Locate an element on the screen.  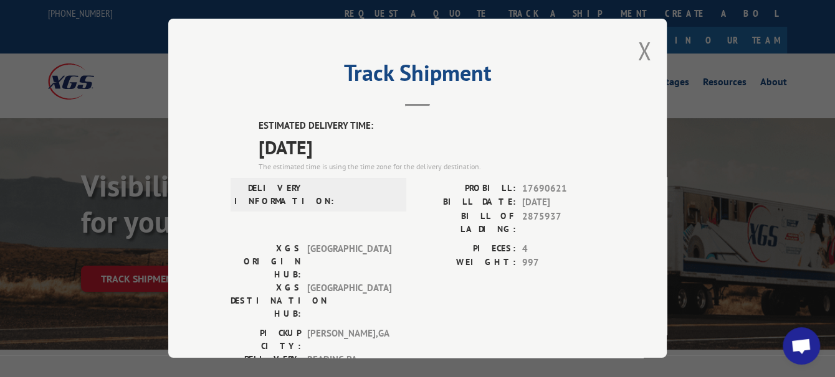
label: BILL DATE: is located at coordinates (467, 202).